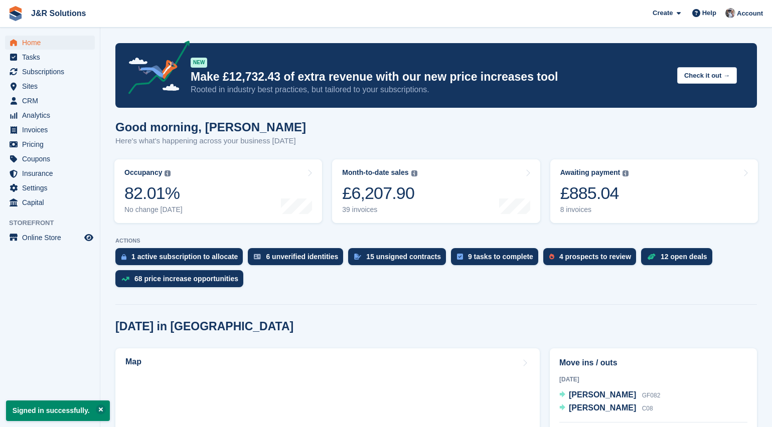  What do you see at coordinates (52, 174) in the screenshot?
I see `span: Insurance` at bounding box center [52, 174].